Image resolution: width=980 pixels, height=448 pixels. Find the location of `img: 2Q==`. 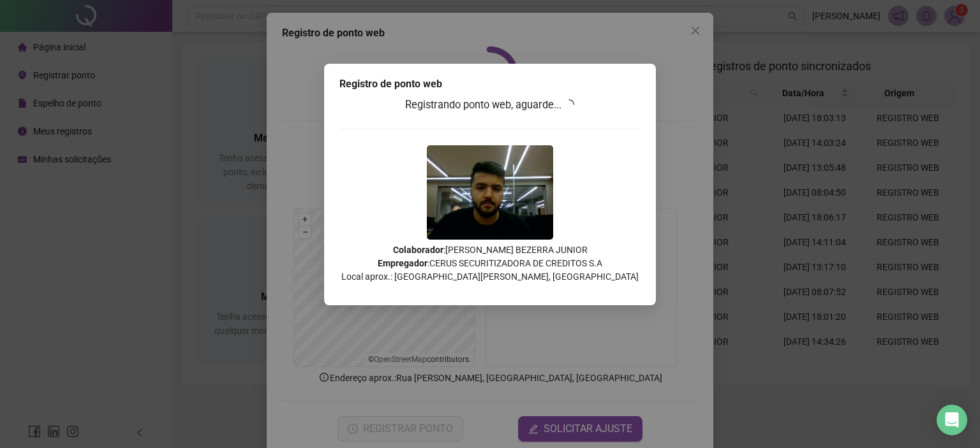

img: 2Q== is located at coordinates (490, 193).